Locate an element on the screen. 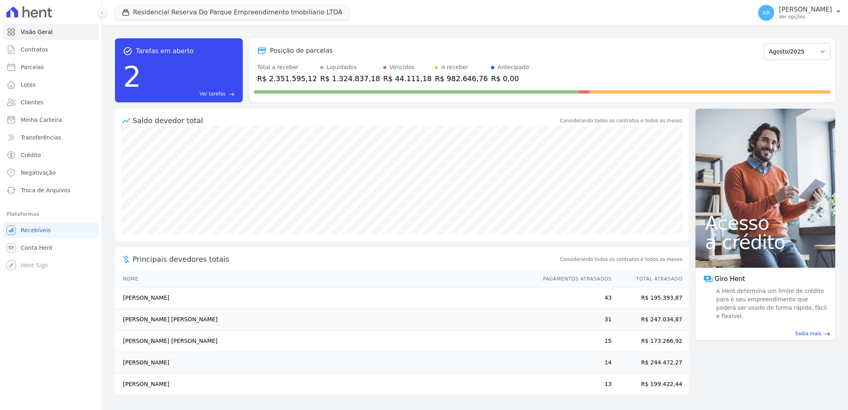 The image size is (848, 410). a: Lotes is located at coordinates (51, 85).